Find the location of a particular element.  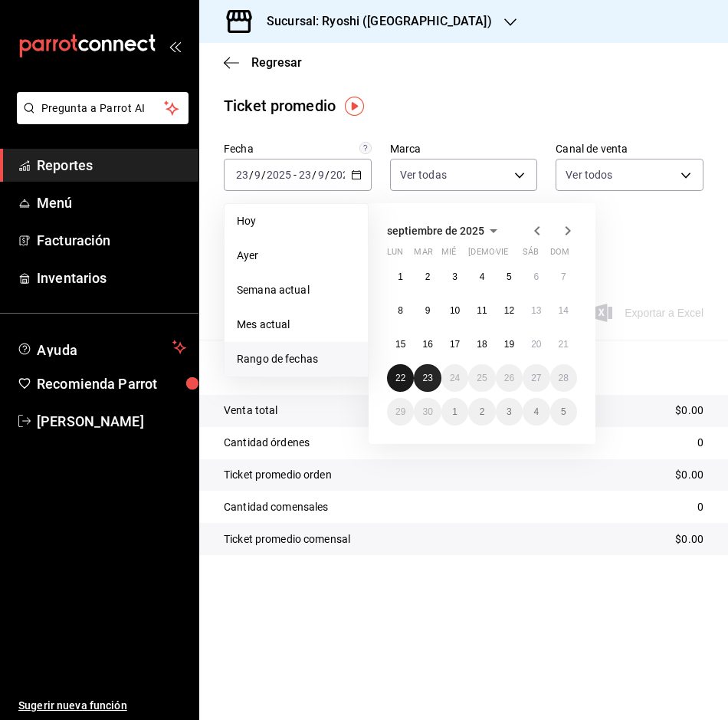

button: 20 de septiembre de 2025 is located at coordinates (536, 344).